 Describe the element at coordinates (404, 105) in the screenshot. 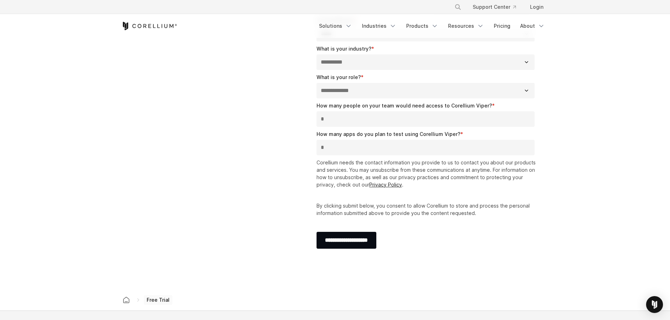

I see `span: How many people on your team would need access to Corellium Viper?` at that location.